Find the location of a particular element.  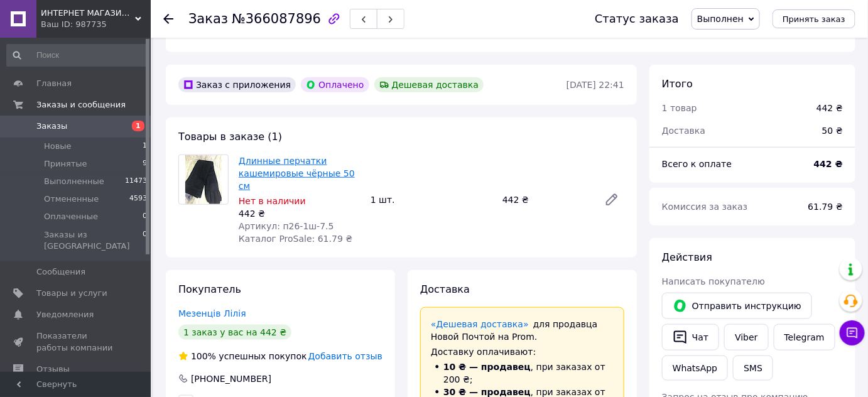

span: ИНТЕРНЕТ МАГАЗИН СТИЛЬ is located at coordinates (88, 13).